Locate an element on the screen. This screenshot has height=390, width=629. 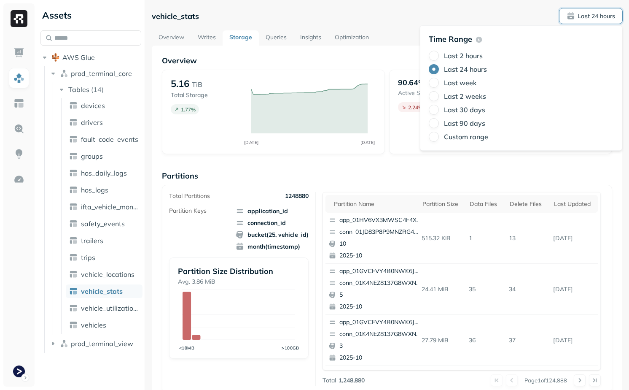
div: Data Files is located at coordinates (485, 204).